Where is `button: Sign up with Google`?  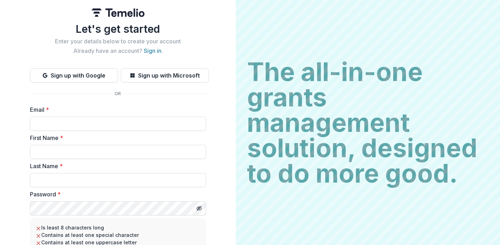
button: Sign up with Google is located at coordinates (74, 75).